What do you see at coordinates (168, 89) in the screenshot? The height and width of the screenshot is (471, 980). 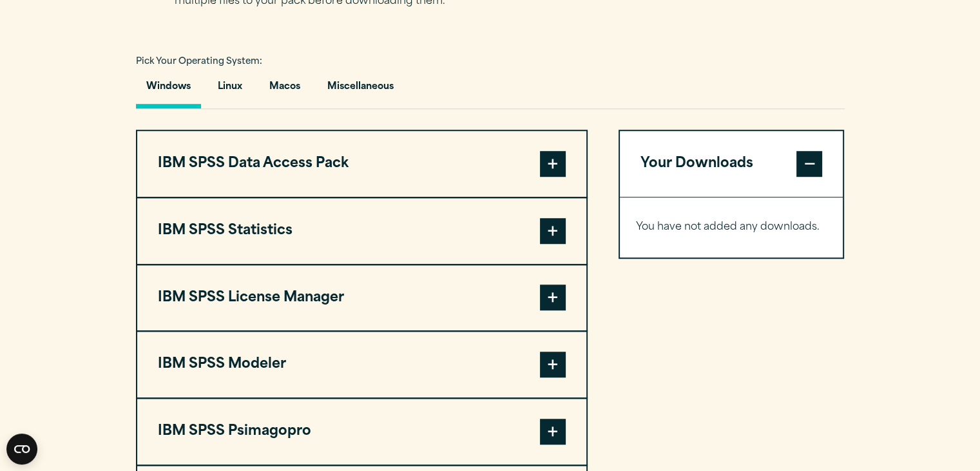 I see `button: Windows` at bounding box center [168, 89].